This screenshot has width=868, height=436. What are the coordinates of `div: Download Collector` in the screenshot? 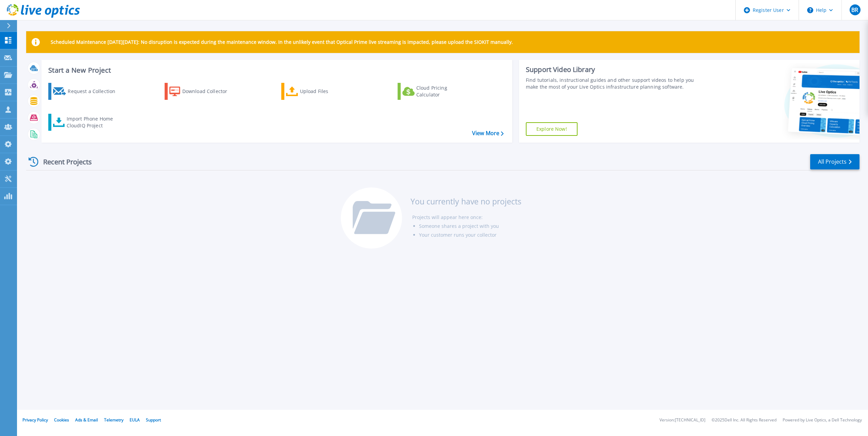 It's located at (210, 91).